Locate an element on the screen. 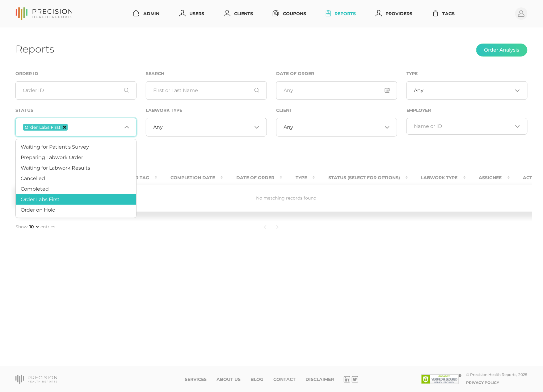 This screenshot has height=392, width=543. label: Search is located at coordinates (155, 73).